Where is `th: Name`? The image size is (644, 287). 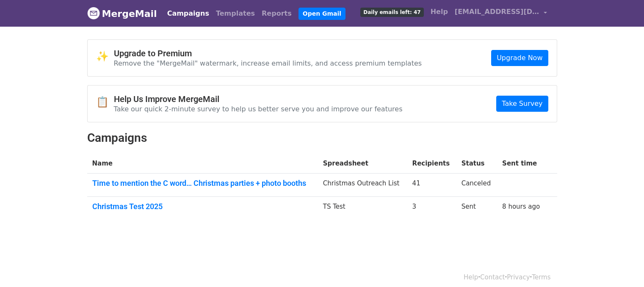 th: Name is located at coordinates (202, 163).